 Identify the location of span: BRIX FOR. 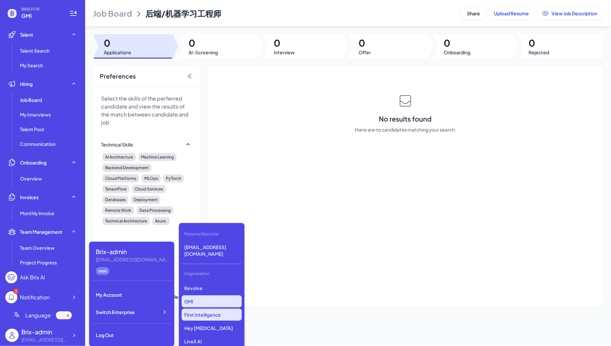
(41, 9).